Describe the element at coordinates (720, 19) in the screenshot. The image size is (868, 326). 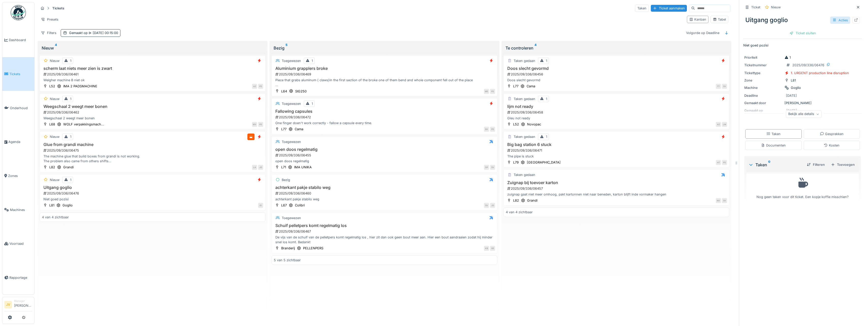
I see `div: Tabel` at that location.